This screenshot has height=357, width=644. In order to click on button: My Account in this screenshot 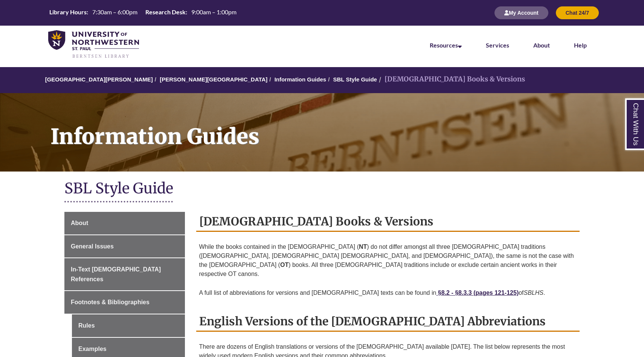, I will do `click(521, 13)`.